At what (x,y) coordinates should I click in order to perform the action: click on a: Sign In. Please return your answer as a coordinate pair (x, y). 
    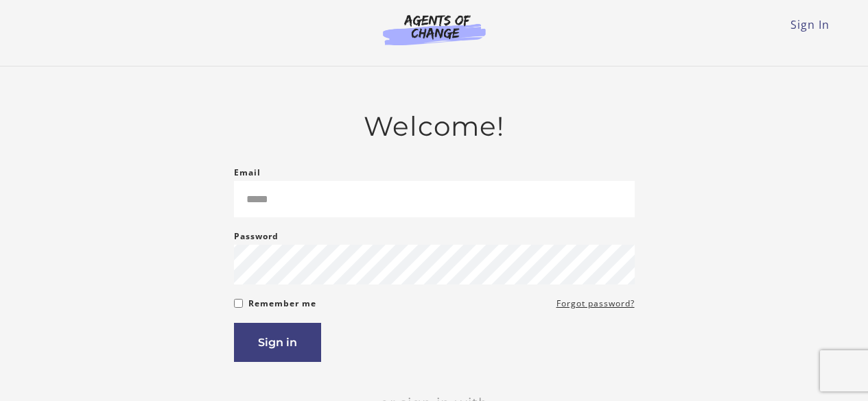
    Looking at the image, I should click on (810, 25).